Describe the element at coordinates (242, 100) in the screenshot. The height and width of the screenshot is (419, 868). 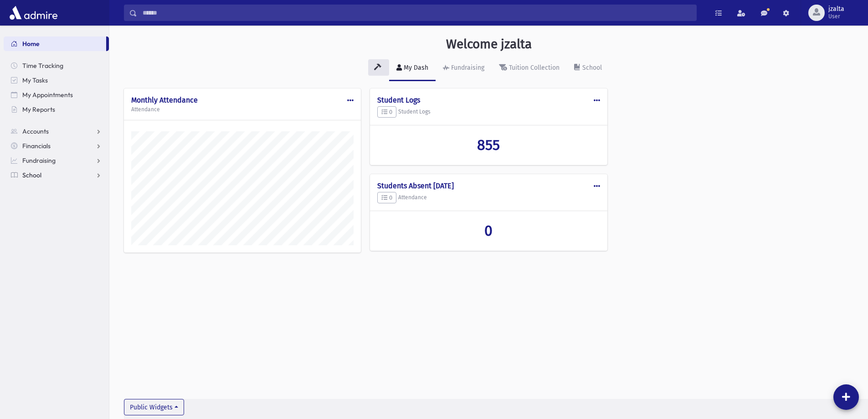
I see `h4: Monthly Attendance` at that location.